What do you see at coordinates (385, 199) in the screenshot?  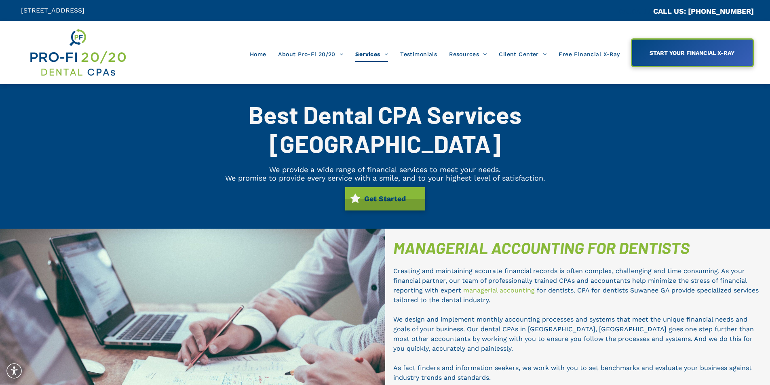 I see `a: Get Started` at bounding box center [385, 199].